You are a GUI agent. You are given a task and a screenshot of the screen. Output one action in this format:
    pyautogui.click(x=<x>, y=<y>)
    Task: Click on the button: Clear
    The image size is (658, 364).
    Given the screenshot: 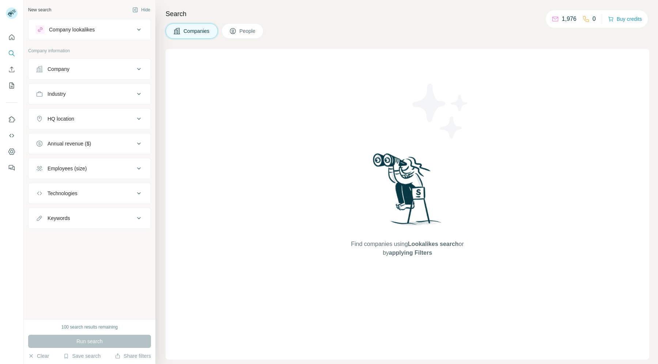 What is the action you would take?
    pyautogui.click(x=38, y=356)
    